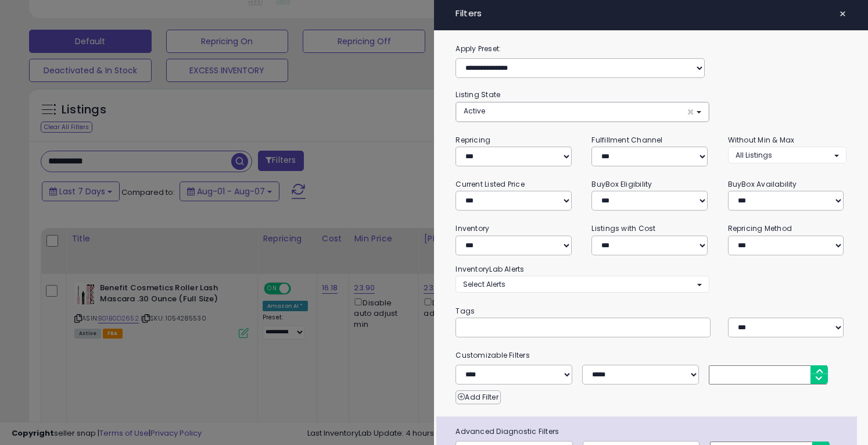 Image resolution: width=868 pixels, height=445 pixels. I want to click on span: Select Alerts, so click(484, 284).